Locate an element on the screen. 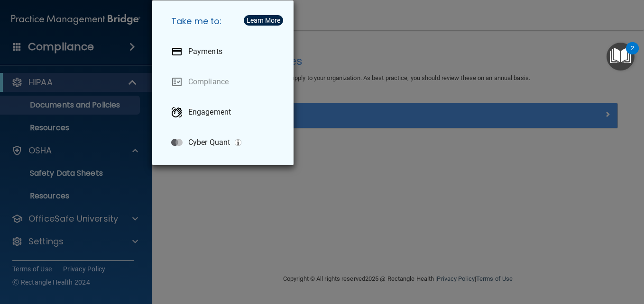 This screenshot has height=304, width=644. h5: Take me to: is located at coordinates (225, 21).